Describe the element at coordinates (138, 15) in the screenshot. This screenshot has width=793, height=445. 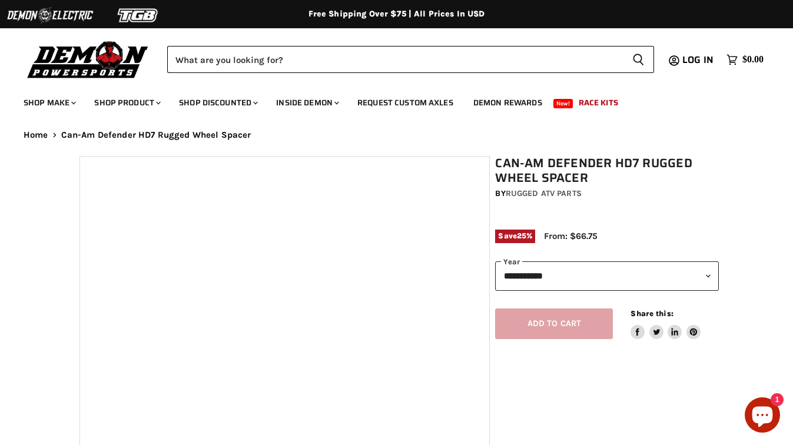
I see `img: TGB Logo 2` at that location.